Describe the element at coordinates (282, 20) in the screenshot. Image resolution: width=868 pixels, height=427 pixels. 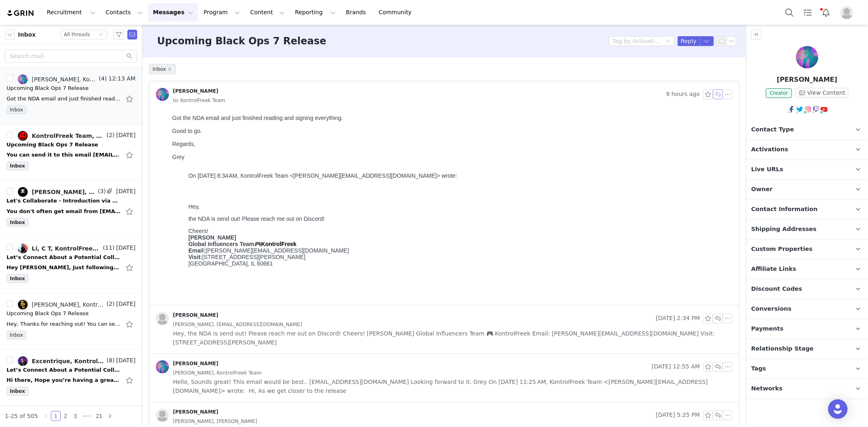
I see `div: Good to go.` at that location.